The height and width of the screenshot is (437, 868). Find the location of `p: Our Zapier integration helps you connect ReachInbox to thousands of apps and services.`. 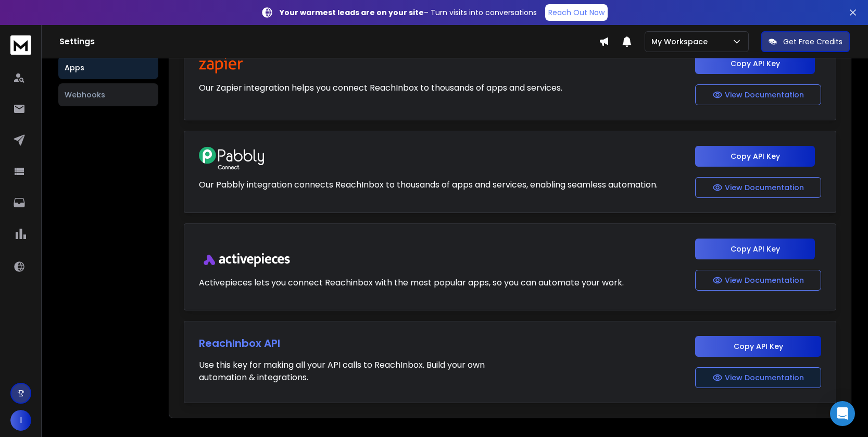

p: Our Zapier integration helps you connect ReachInbox to thousands of apps and services. is located at coordinates (380, 88).